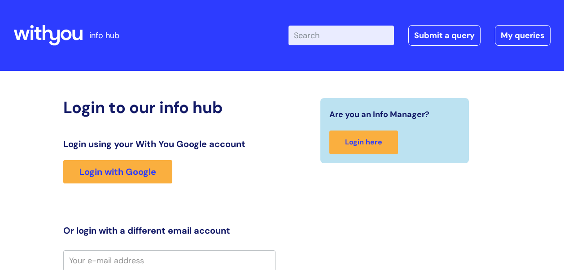 This screenshot has height=270, width=564. I want to click on h3: Or login with a different email account, so click(169, 231).